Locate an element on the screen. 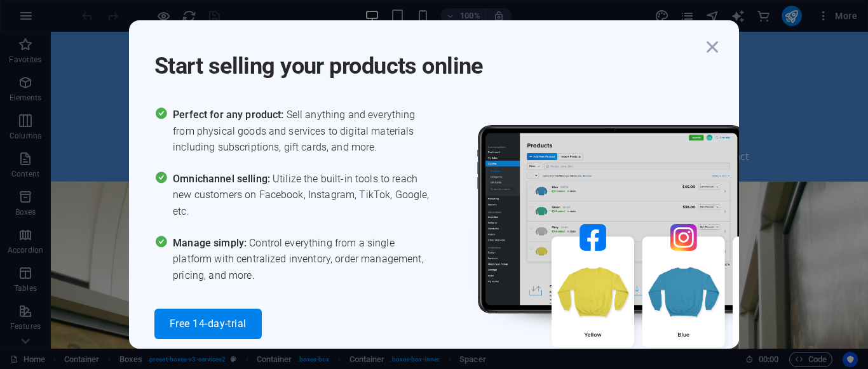 The height and width of the screenshot is (369, 868). span: Omnichannel selling: is located at coordinates (223, 179).